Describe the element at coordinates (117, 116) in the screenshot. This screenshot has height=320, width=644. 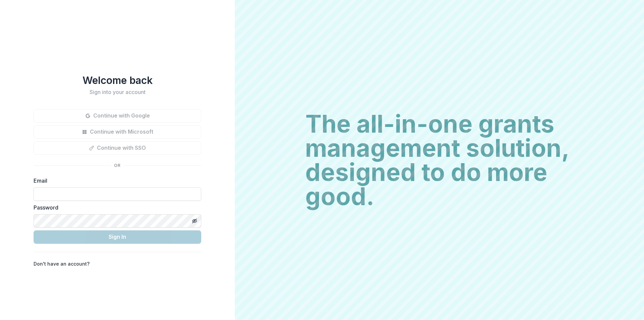
I see `button: Continue with Google` at that location.